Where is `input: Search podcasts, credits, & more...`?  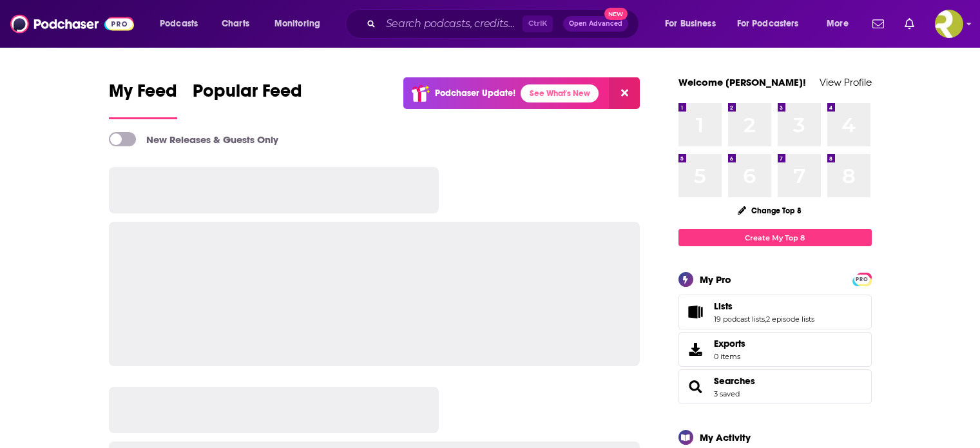
input: Search podcasts, credits, & more... is located at coordinates (452, 24).